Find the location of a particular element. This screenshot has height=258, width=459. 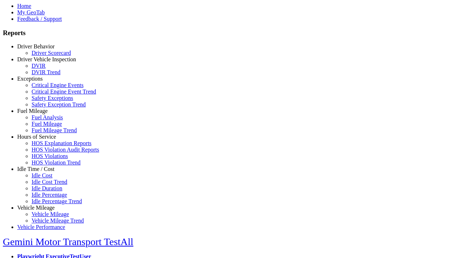

a: Home is located at coordinates (24, 6).